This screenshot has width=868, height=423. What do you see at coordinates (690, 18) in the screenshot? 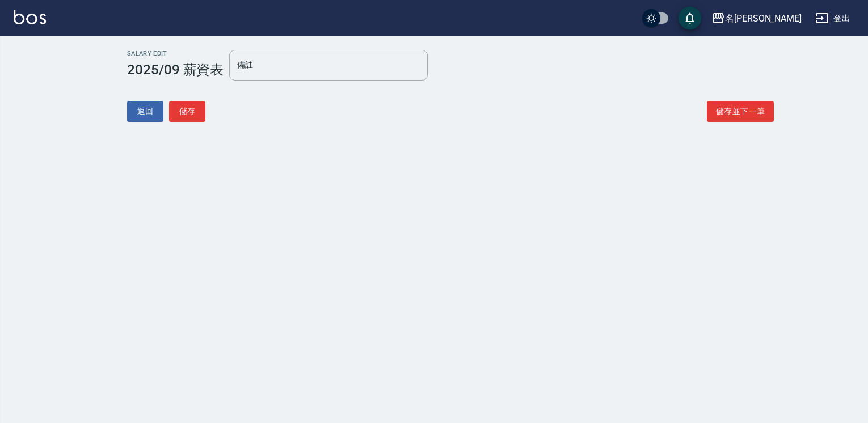
I see `button: save` at bounding box center [690, 18].